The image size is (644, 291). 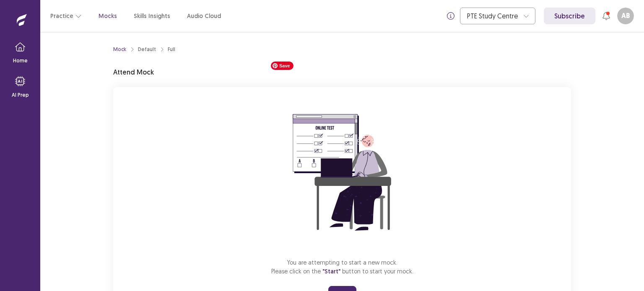 What do you see at coordinates (133, 72) in the screenshot?
I see `p: Attend Mock` at bounding box center [133, 72].